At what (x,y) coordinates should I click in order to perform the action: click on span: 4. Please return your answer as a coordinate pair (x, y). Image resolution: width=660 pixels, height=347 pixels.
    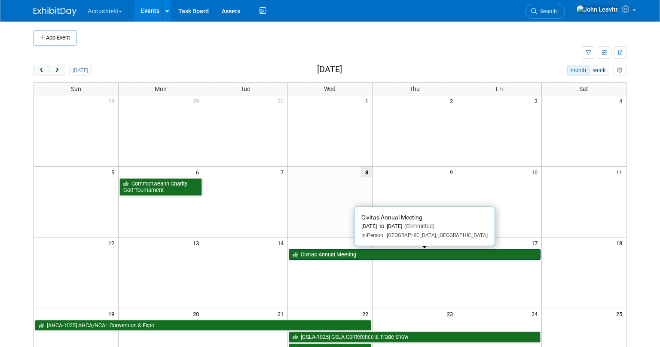
    Looking at the image, I should click on (622, 101).